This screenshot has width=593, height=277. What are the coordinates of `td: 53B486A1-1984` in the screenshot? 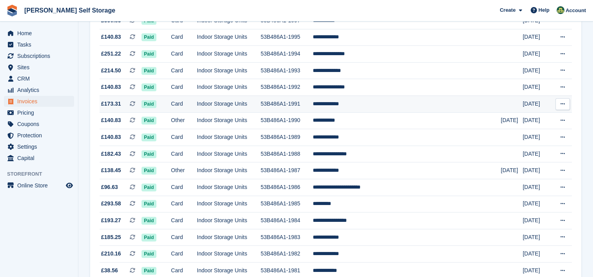 It's located at (287, 221).